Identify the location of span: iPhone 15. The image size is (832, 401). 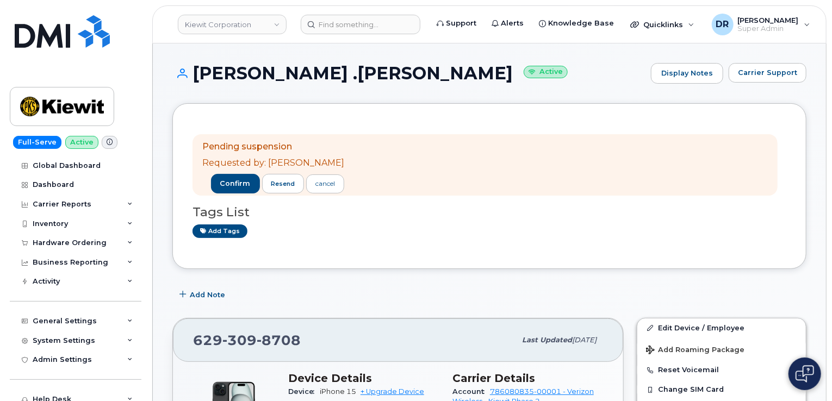
(338, 392).